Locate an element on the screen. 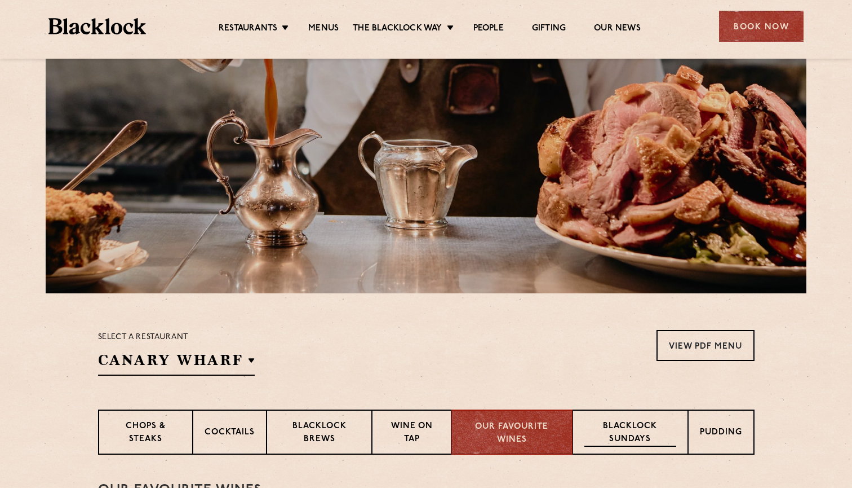 This screenshot has width=852, height=488. a: Gifting is located at coordinates (549, 29).